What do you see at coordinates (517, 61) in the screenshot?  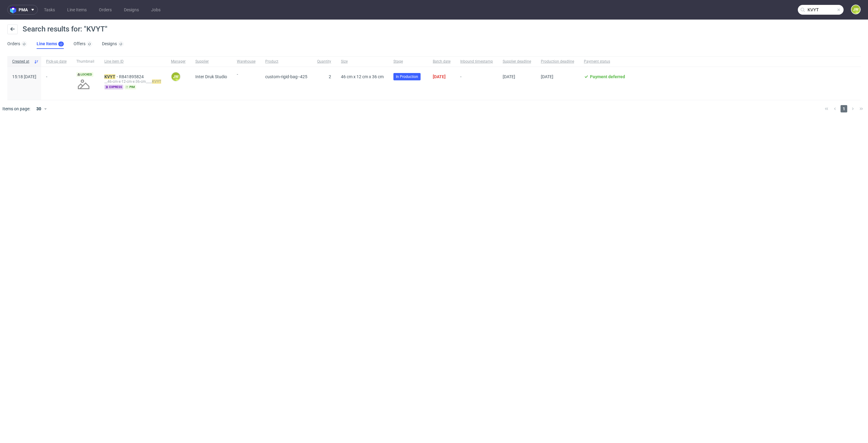 I see `span: Supplier deadline` at bounding box center [517, 61].